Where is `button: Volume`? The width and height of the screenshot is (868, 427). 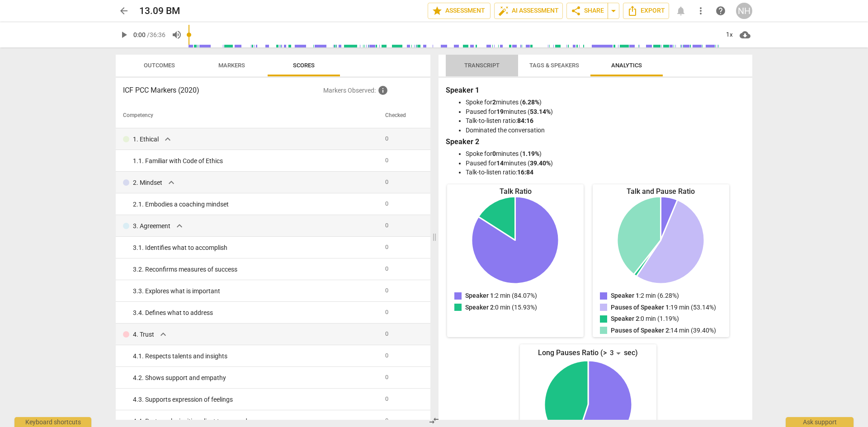
button: Volume is located at coordinates (177, 34).